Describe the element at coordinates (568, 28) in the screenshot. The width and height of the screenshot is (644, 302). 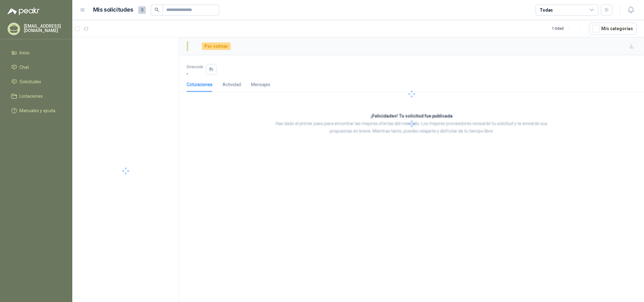
I see `div: 1 - 0 de 0` at that location.